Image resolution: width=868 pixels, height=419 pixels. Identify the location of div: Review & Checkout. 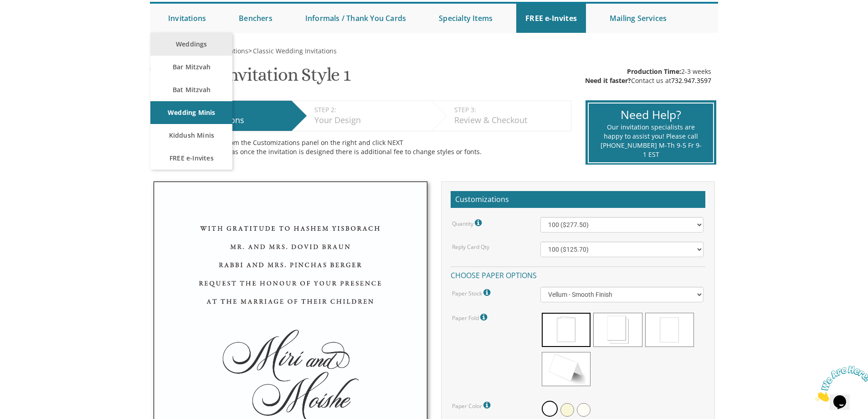
(510, 120).